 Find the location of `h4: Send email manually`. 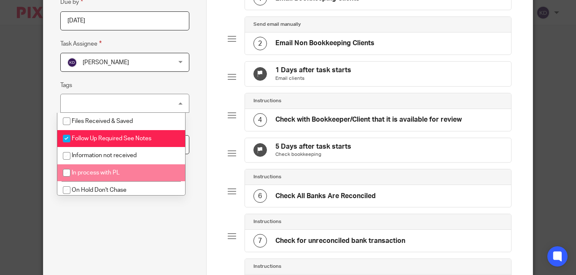

h4: Send email manually is located at coordinates (277, 24).